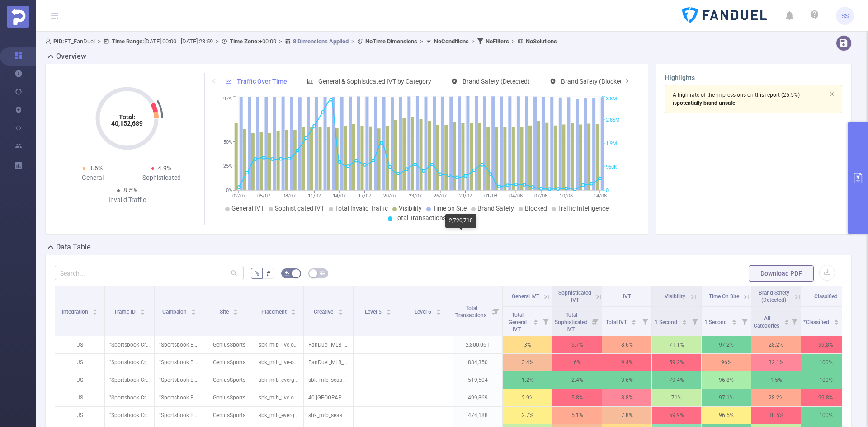 Image resolution: width=868 pixels, height=427 pixels. Describe the element at coordinates (390, 196) in the screenshot. I see `tspan: 20/07` at that location.